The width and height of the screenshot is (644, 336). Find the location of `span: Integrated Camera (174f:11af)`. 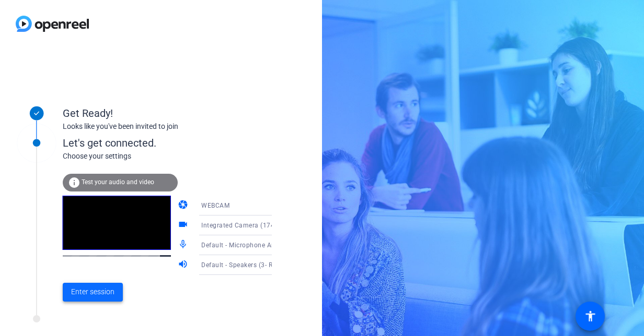

span: Integrated Camera (174f:11af) is located at coordinates (248, 225).